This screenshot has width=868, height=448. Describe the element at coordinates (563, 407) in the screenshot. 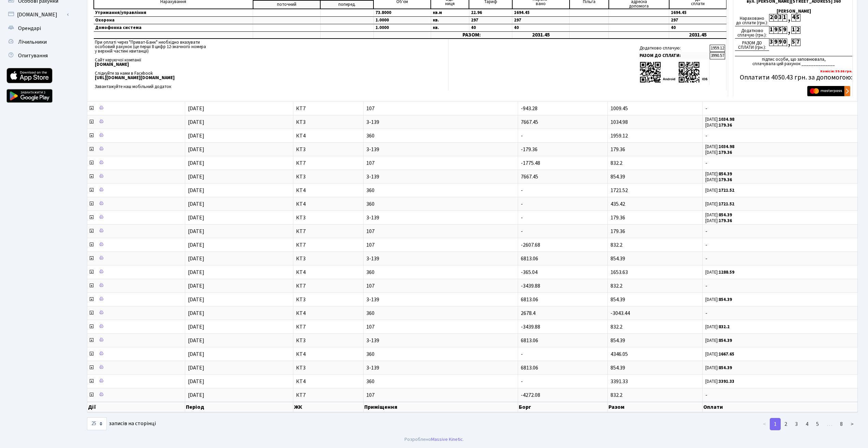

I see `th: Борг` at that location.